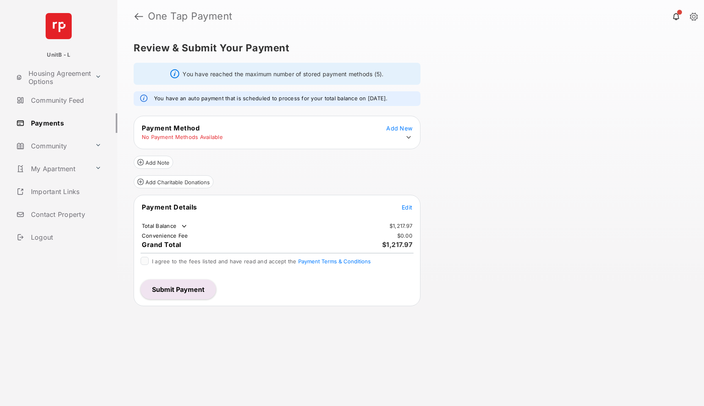 This screenshot has height=406, width=704. Describe the element at coordinates (52, 146) in the screenshot. I see `a: Community` at that location.